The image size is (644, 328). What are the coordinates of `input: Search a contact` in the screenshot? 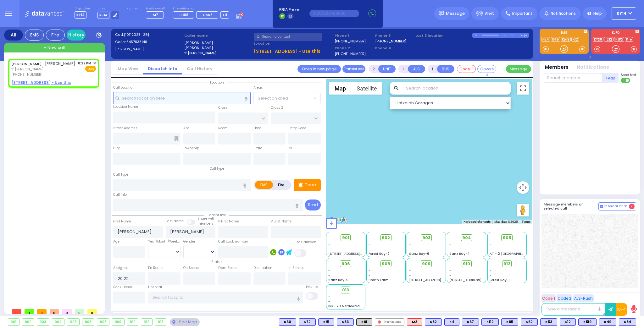 It's located at (288, 37).